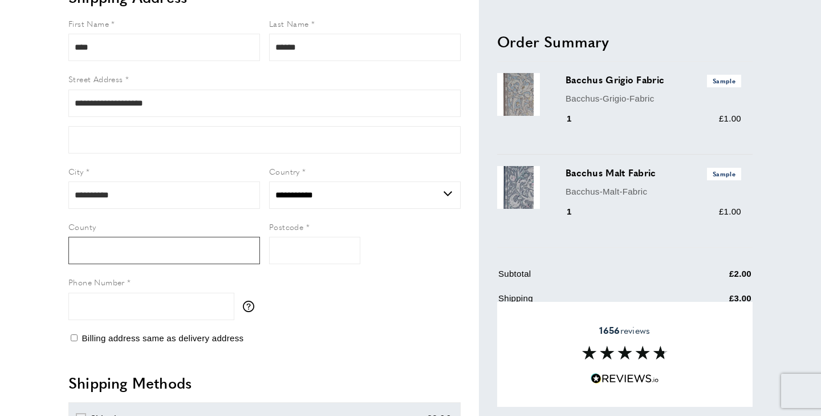 The height and width of the screenshot is (416, 821). I want to click on h2: Order Summary, so click(625, 41).